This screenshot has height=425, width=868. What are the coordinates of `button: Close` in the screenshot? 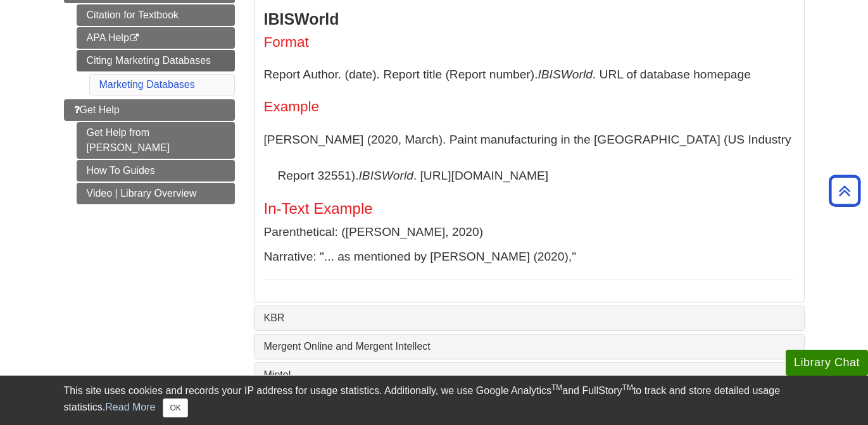 It's located at (175, 408).